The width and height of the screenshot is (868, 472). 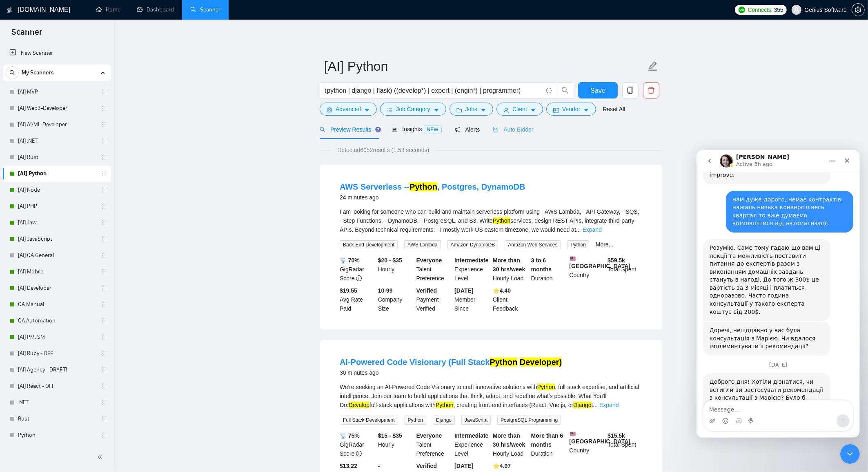 I want to click on div: Country, so click(x=587, y=445).